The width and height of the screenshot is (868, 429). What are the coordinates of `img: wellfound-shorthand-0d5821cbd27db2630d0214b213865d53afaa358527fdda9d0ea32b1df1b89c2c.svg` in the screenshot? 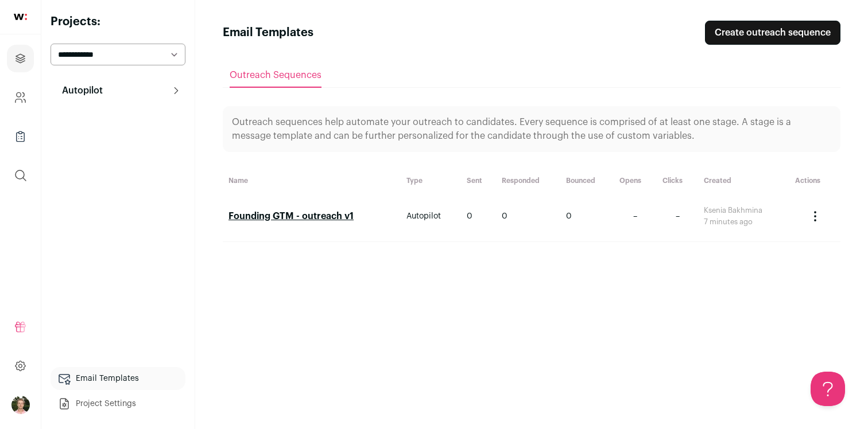 It's located at (20, 17).